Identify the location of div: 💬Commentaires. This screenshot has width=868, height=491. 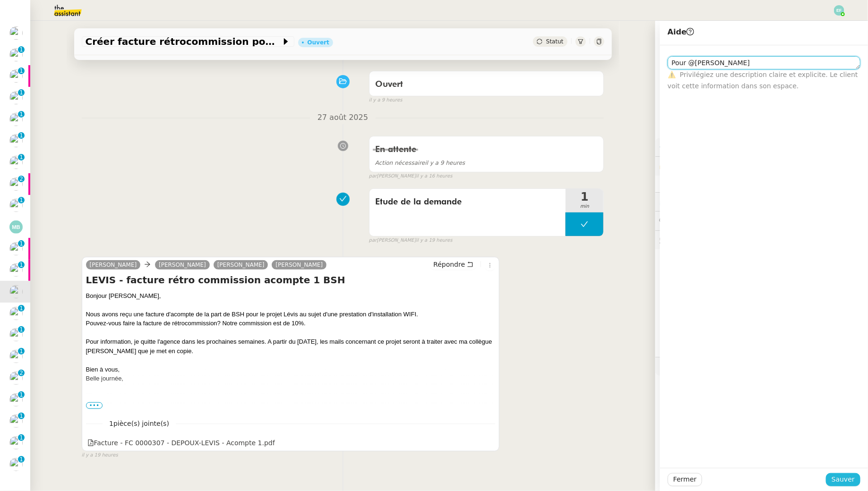
(762, 221).